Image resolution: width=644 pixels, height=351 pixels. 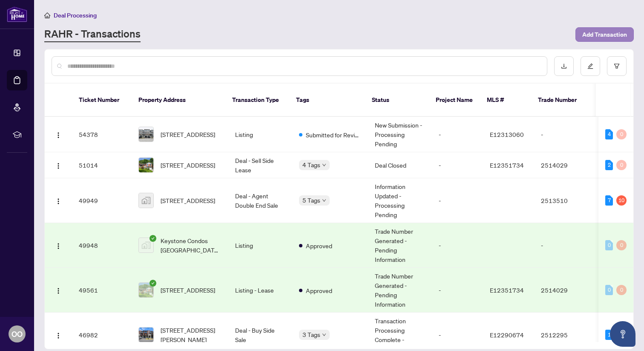 I want to click on div: 1, so click(x=609, y=335).